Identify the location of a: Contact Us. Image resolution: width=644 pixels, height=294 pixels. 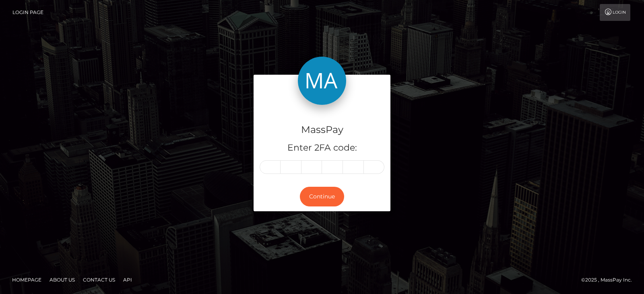
(99, 279).